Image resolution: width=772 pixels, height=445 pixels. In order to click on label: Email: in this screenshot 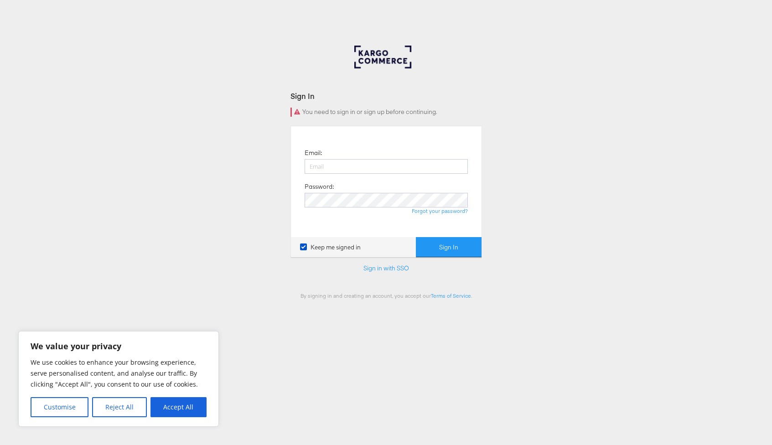, I will do `click(313, 153)`.